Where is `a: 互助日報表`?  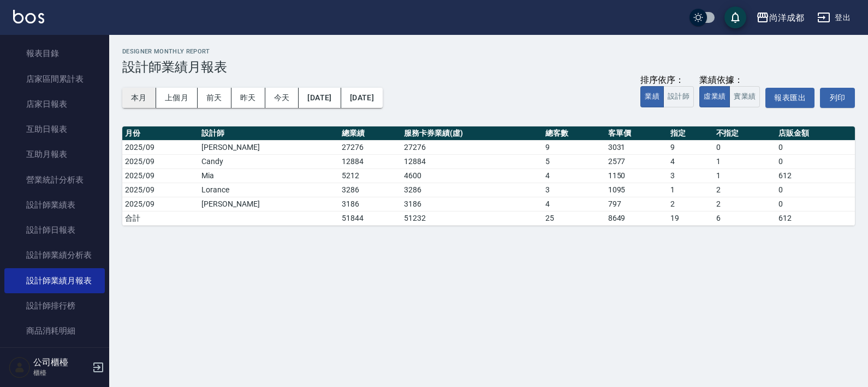
a: 互助日報表 is located at coordinates (55, 129).